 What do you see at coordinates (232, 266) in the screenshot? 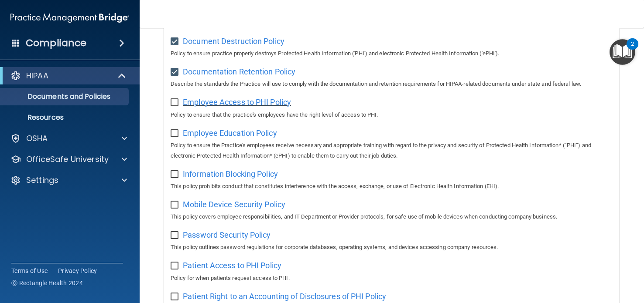
I see `span: Patient Access to PHI Policy` at bounding box center [232, 266].